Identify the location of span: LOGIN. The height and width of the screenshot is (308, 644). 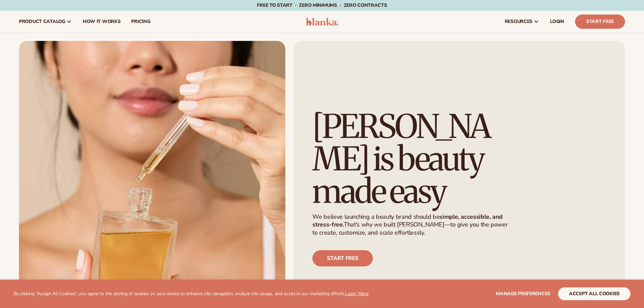
(557, 22).